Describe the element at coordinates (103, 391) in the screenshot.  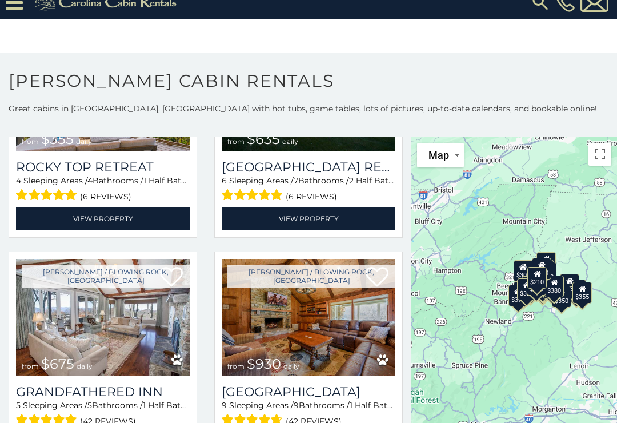
I see `a: Grandfathered Inn` at that location.